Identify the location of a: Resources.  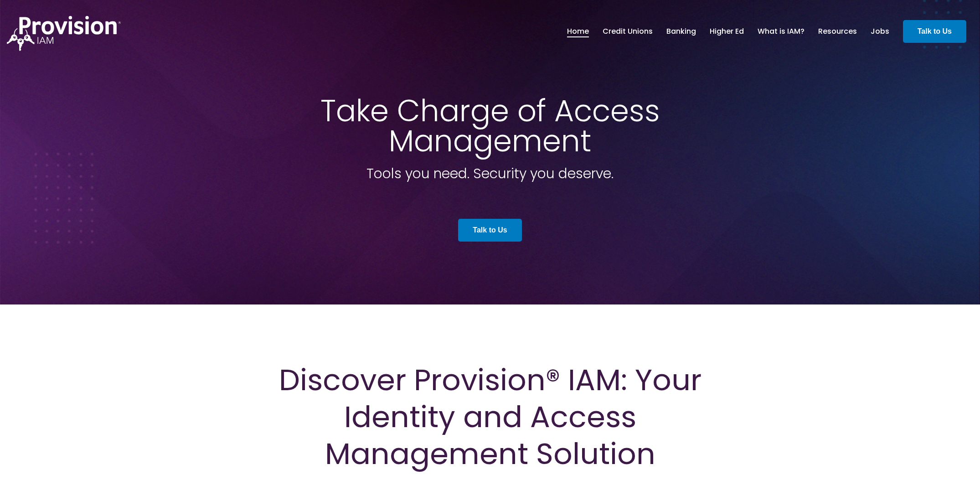
(838, 31).